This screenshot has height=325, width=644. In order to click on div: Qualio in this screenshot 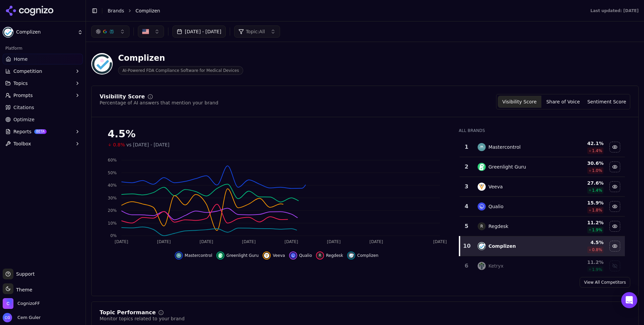, I will do `click(496, 206)`.